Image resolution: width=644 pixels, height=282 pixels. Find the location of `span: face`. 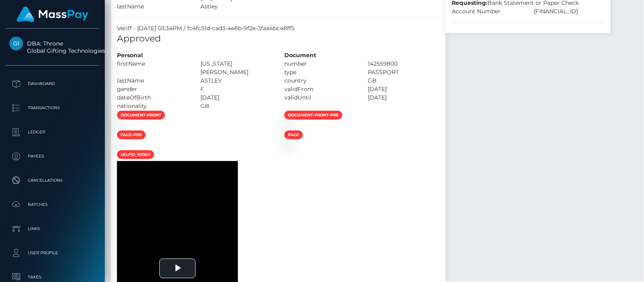

span: face is located at coordinates (293, 135).